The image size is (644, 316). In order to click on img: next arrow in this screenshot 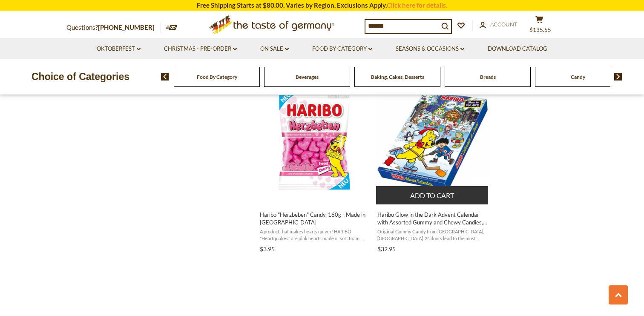, I will do `click(618, 76)`.